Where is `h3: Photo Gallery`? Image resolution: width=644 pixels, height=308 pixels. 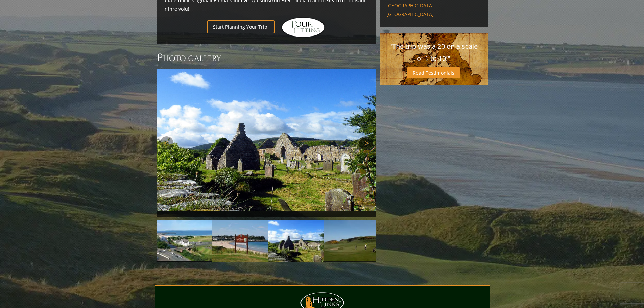 h3: Photo Gallery is located at coordinates (267, 58).